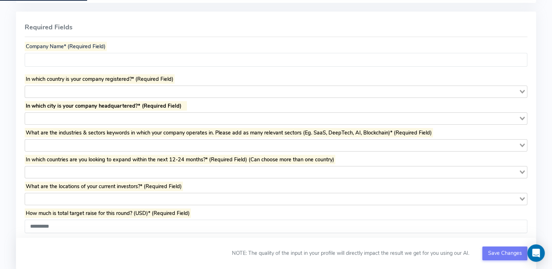  I want to click on div: NOTE: The quality of the input in your profile will directly impact the result we get for you usi..., so click(351, 254).